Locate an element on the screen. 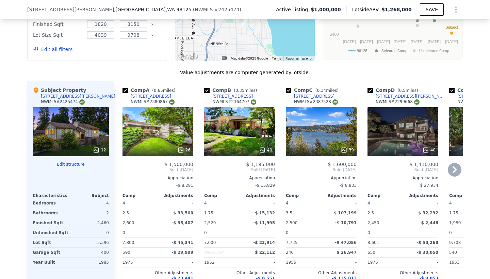 Image resolution: width=490 pixels, height=279 pixels. span: 0.34 is located at coordinates (321, 90).